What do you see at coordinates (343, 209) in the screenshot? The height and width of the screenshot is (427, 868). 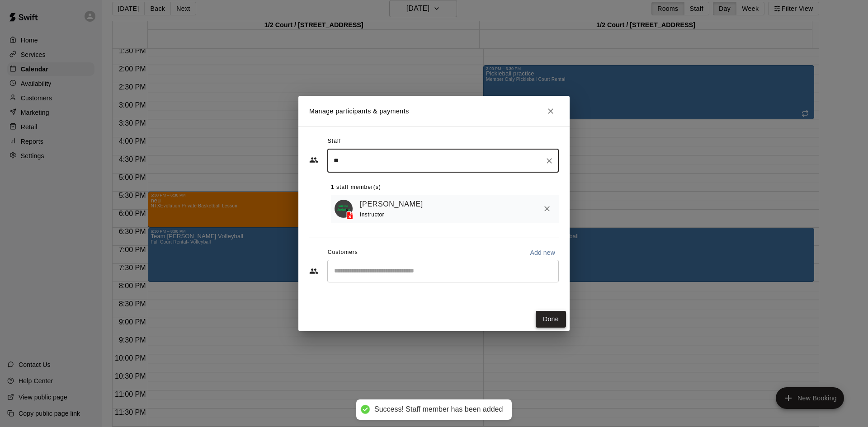 I see `img: Jesse Klein` at bounding box center [343, 209].